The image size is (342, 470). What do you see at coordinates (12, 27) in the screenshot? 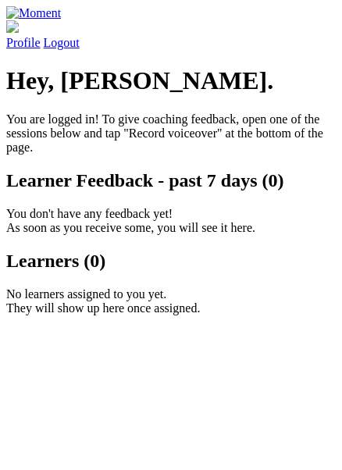
I see `img: default_avatar-b4e2223d03051bc43aaaccfb402a43260a3f17acc7fafc1603fdf008d6cba3c9.png` at bounding box center [12, 27].